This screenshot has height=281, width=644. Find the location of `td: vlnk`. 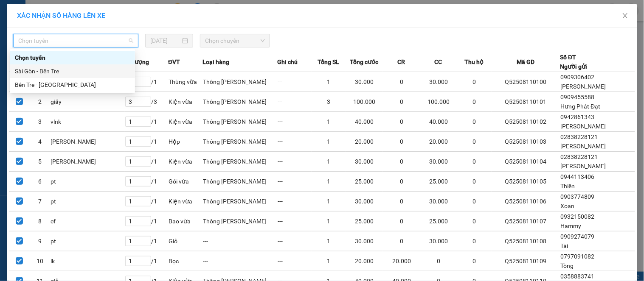

td: vlnk is located at coordinates (87, 122).